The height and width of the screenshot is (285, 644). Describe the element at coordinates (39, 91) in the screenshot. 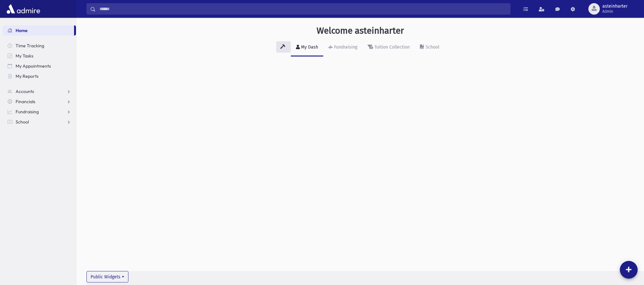

I see `a: Accounts` at that location.